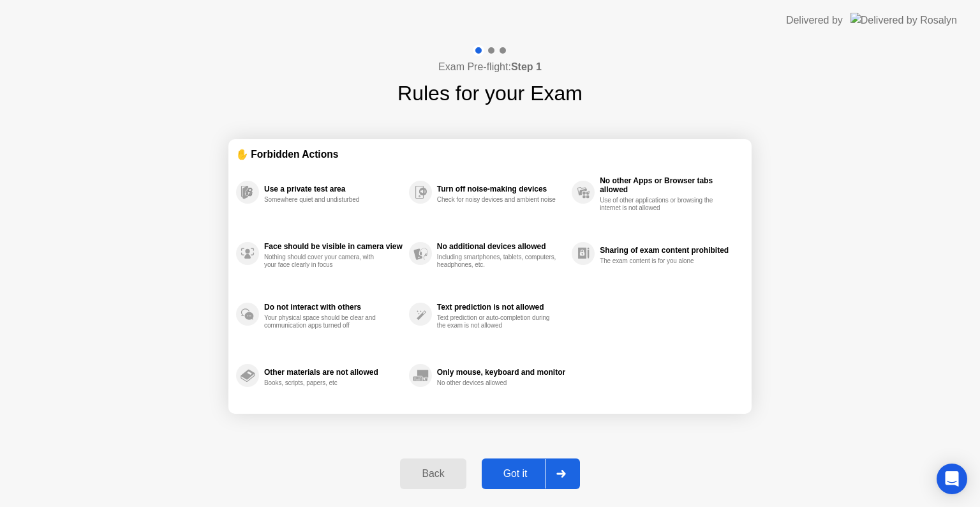 The image size is (980, 507). What do you see at coordinates (952, 479) in the screenshot?
I see `div: Open Intercom Messenger` at bounding box center [952, 479].